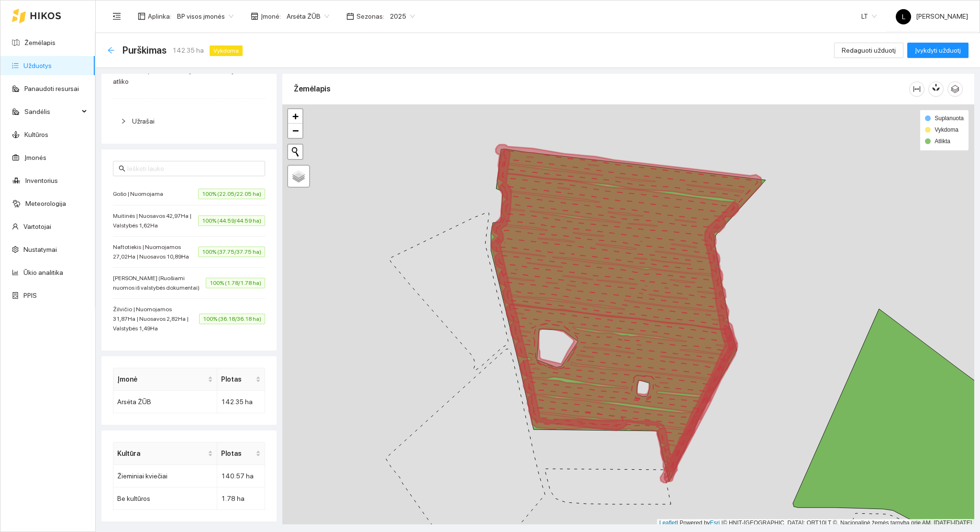  Describe the element at coordinates (43, 272) in the screenshot. I see `a: Ūkio analitika` at that location.